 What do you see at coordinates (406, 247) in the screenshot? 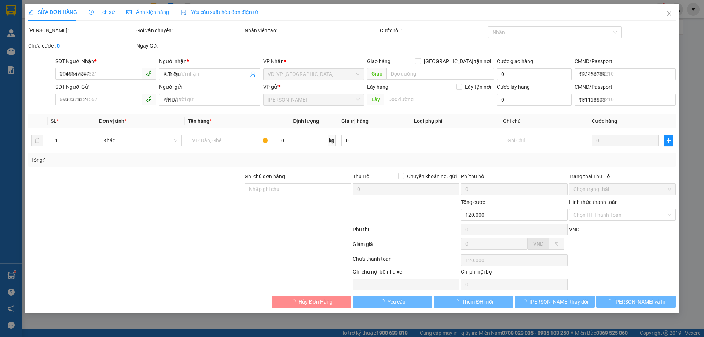
I see `div: Giảm giá` at bounding box center [406, 247].